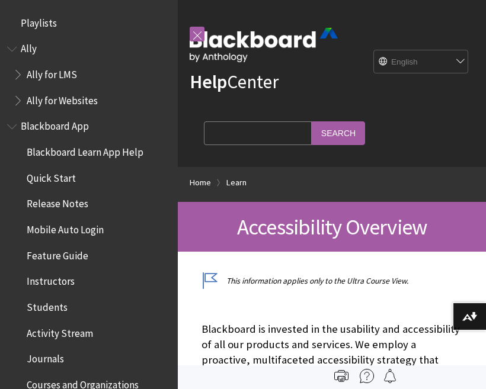  What do you see at coordinates (38, 21) in the screenshot?
I see `span: Playlists` at bounding box center [38, 21].